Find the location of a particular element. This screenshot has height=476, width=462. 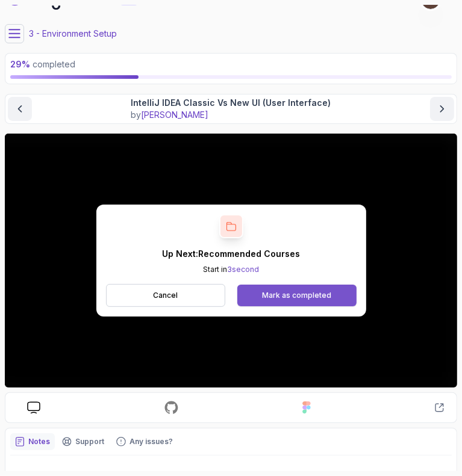

button: Feedback button is located at coordinates (144, 442).